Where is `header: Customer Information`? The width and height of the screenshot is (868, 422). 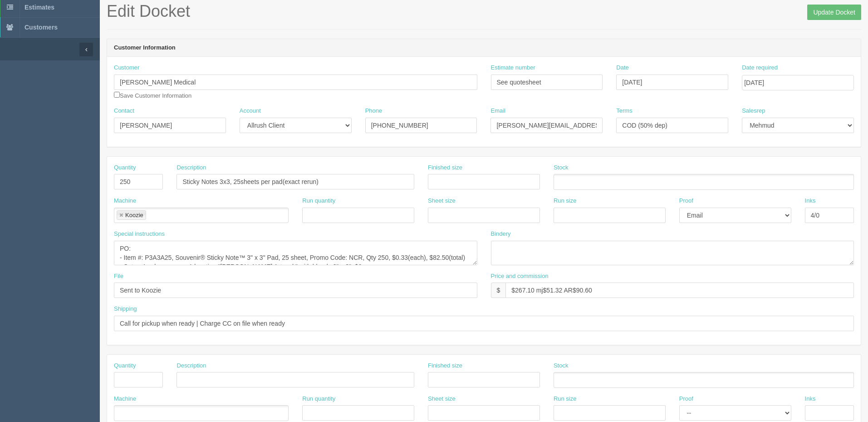 header: Customer Information is located at coordinates (484, 48).